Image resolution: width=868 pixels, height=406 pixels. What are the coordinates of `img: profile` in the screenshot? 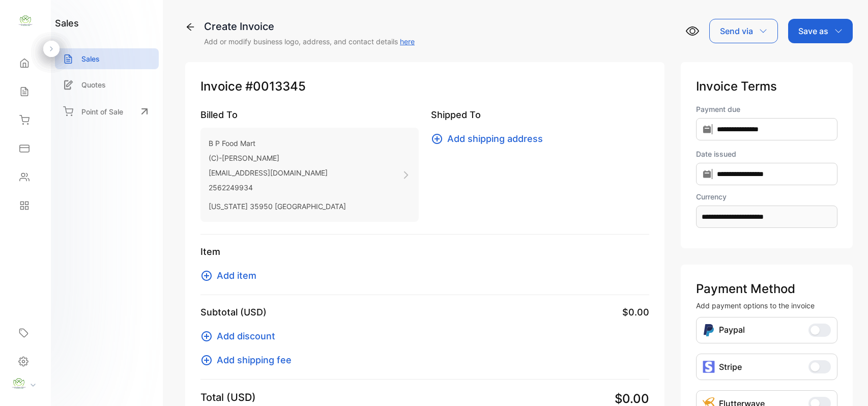 It's located at (19, 384).